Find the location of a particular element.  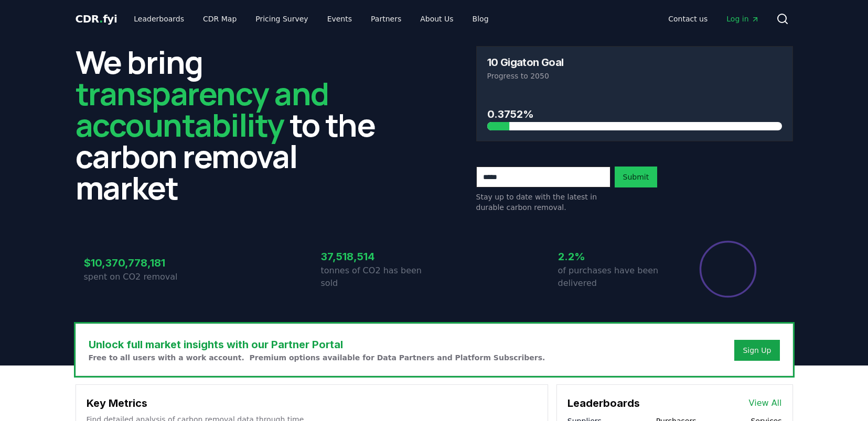

a: Contact us is located at coordinates (687, 19).